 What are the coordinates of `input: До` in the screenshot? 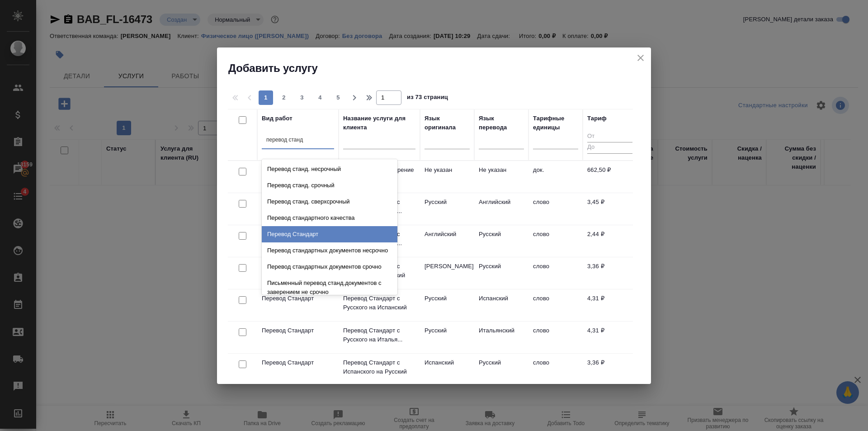 It's located at (610, 147).